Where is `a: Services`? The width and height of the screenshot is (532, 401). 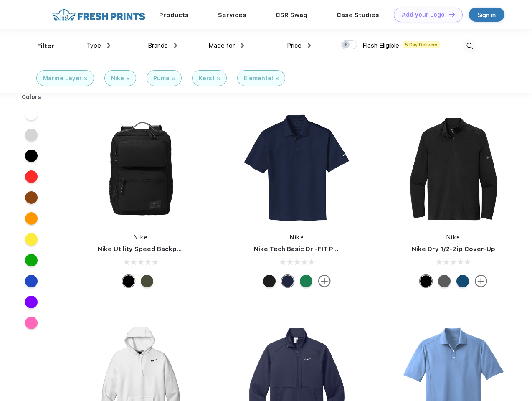
a: Services is located at coordinates (232, 15).